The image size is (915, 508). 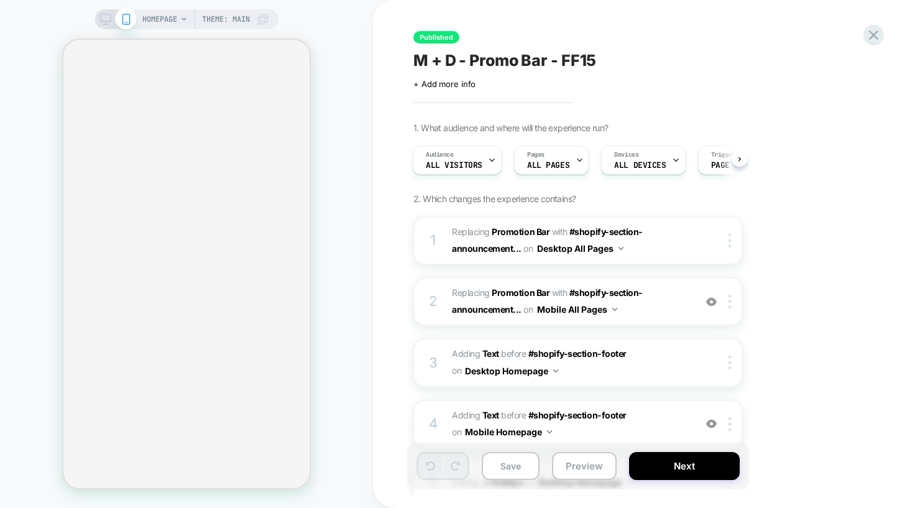 I want to click on div: 4, so click(x=433, y=424).